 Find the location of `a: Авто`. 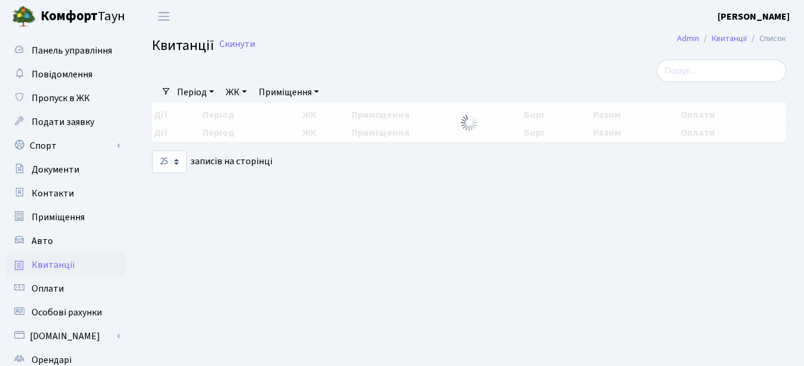

a: Авто is located at coordinates (66, 241).